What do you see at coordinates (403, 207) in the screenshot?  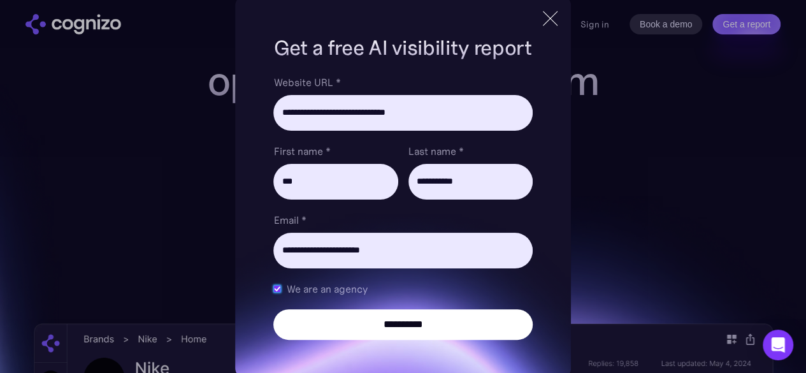 I see `form: Brand Report Form` at bounding box center [403, 207].